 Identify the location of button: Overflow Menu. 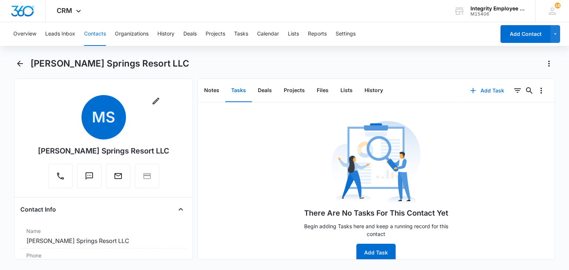
(541, 91).